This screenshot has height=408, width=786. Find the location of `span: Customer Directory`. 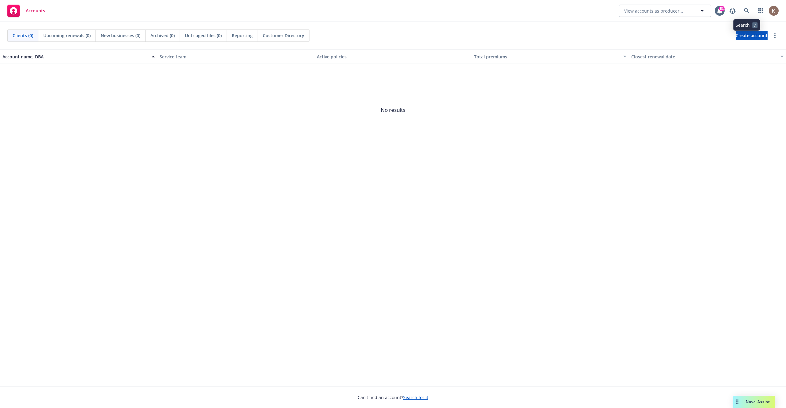

span: Customer Directory is located at coordinates (283, 35).